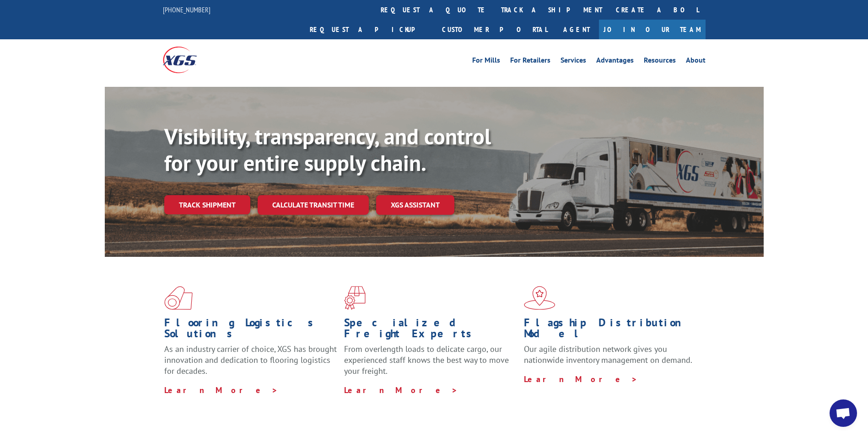 Image resolution: width=868 pixels, height=436 pixels. What do you see at coordinates (696, 62) in the screenshot?
I see `a: About` at bounding box center [696, 62].